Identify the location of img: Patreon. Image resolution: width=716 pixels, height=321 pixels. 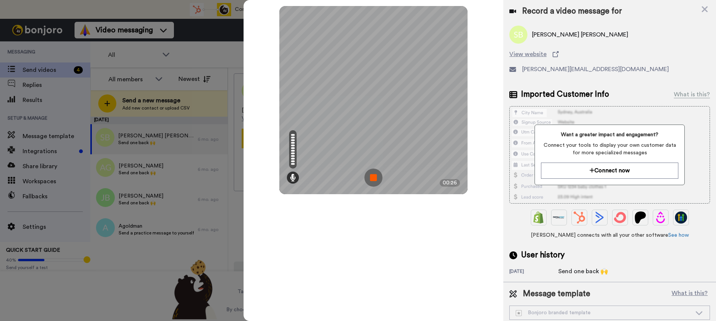
(640, 218).